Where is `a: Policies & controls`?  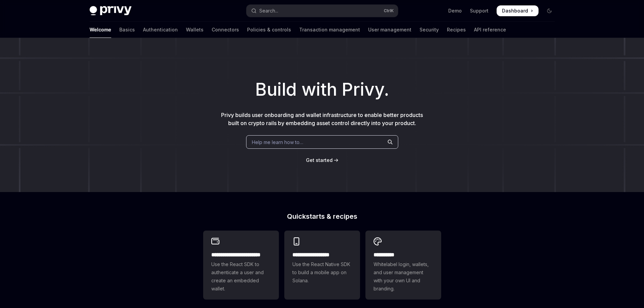 a: Policies & controls is located at coordinates (269, 30).